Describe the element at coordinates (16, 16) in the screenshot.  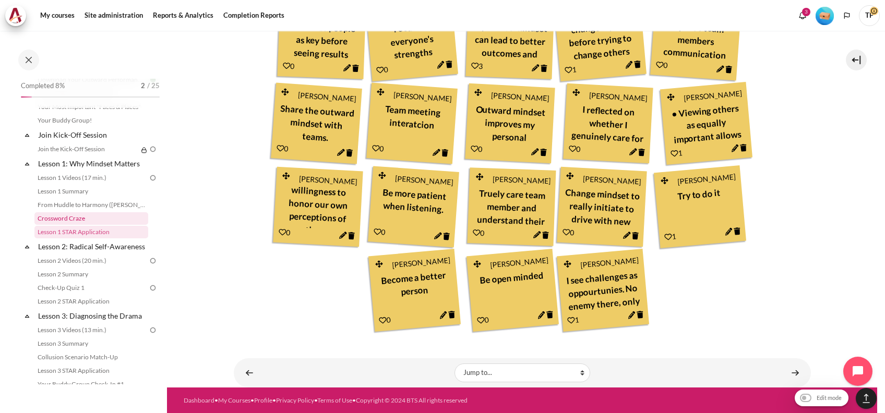
I see `img: Architeck` at that location.